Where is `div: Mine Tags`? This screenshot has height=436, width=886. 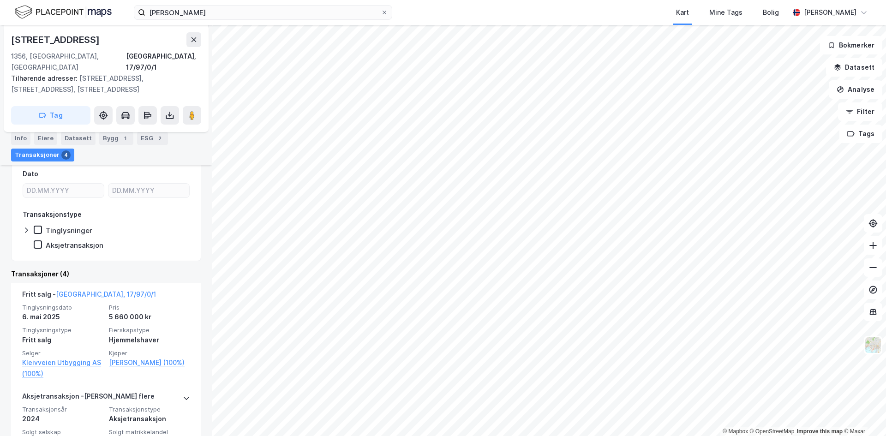
div: Mine Tags is located at coordinates (726, 12).